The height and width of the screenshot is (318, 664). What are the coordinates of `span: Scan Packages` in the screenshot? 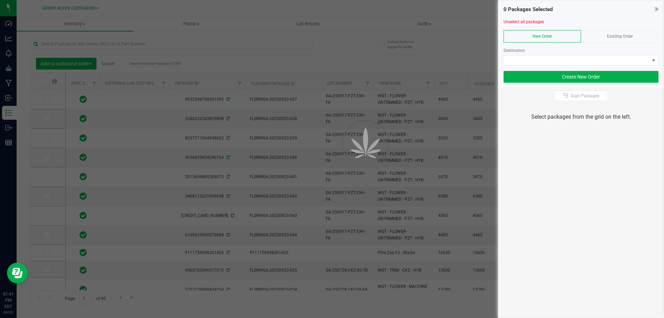 It's located at (585, 96).